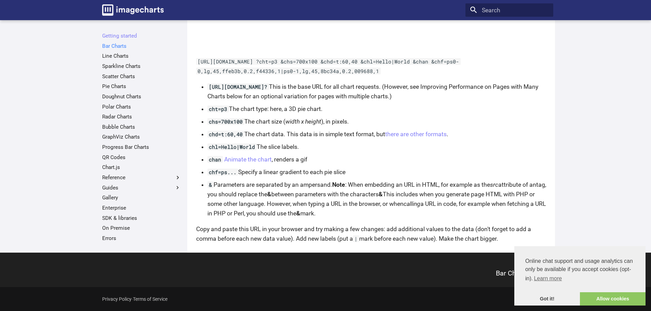  What do you see at coordinates (509, 10) in the screenshot?
I see `input: Search` at bounding box center [509, 10].